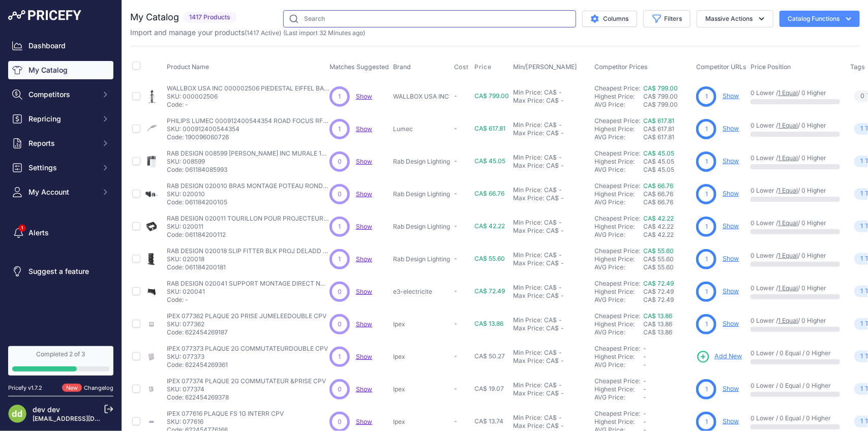 The height and width of the screenshot is (431, 868). What do you see at coordinates (61, 192) in the screenshot?
I see `span: My Account` at bounding box center [61, 192].